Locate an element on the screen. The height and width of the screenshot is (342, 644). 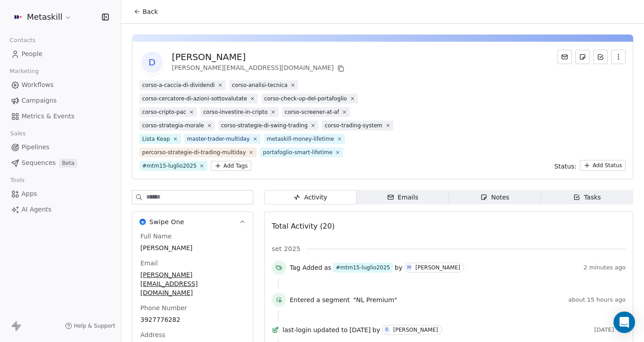
div: percorso-strategie-di-trading-multiday is located at coordinates (194, 152).